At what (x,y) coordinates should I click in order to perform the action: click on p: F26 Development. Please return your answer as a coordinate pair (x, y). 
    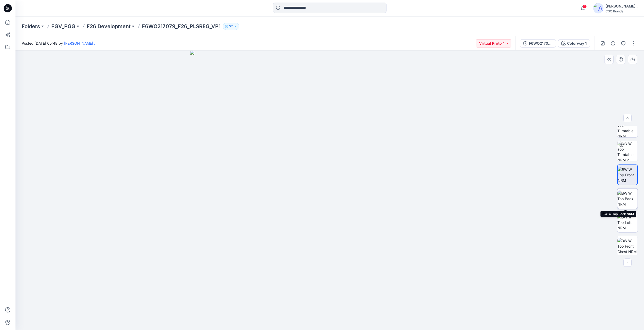
    Looking at the image, I should click on (108, 26).